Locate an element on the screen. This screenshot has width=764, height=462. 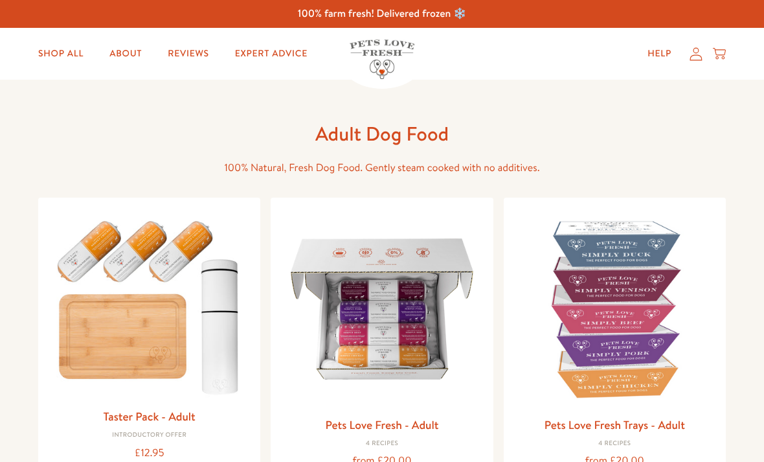
a: Reviews is located at coordinates (188, 54).